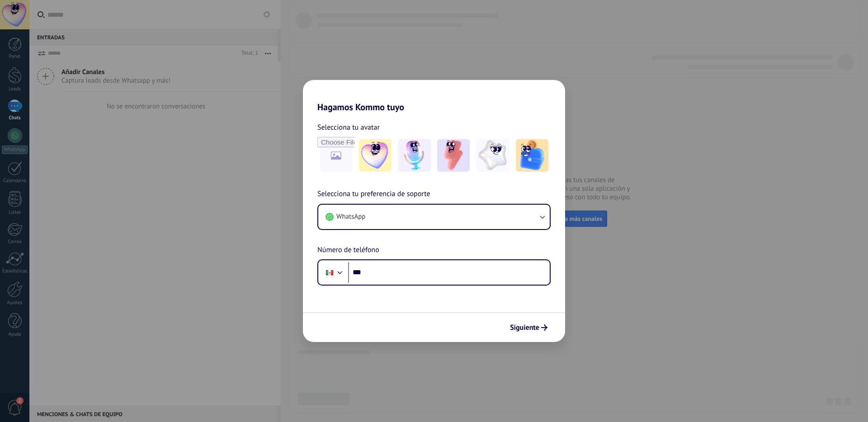  What do you see at coordinates (524, 328) in the screenshot?
I see `span: Siguiente` at bounding box center [524, 328].